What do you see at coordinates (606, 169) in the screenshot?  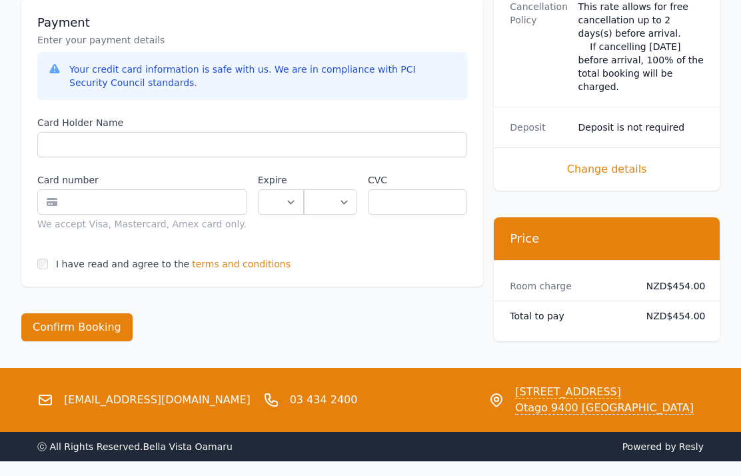 I see `span: Change details` at bounding box center [606, 169].